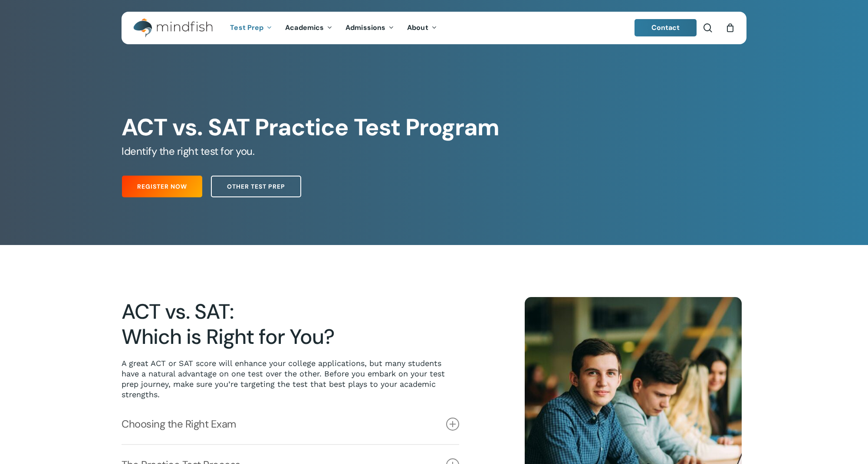 The width and height of the screenshot is (868, 464). Describe the element at coordinates (309, 28) in the screenshot. I see `a: Academics` at that location.